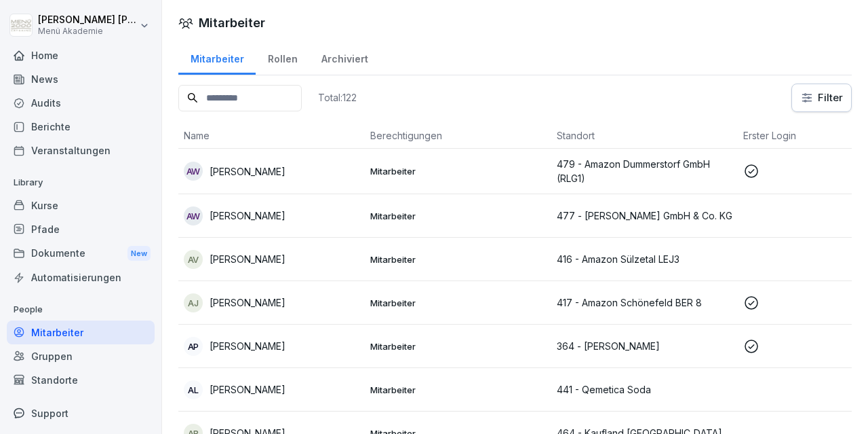  Describe the element at coordinates (644, 136) in the screenshot. I see `th: Standort` at that location.